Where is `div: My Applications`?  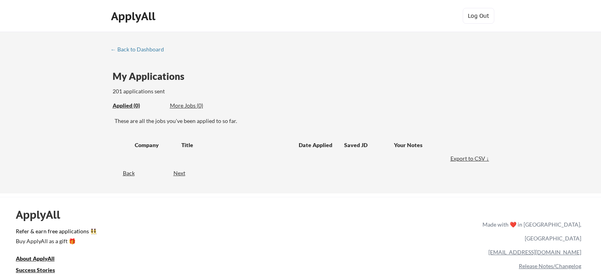 div: My Applications is located at coordinates (152, 76).